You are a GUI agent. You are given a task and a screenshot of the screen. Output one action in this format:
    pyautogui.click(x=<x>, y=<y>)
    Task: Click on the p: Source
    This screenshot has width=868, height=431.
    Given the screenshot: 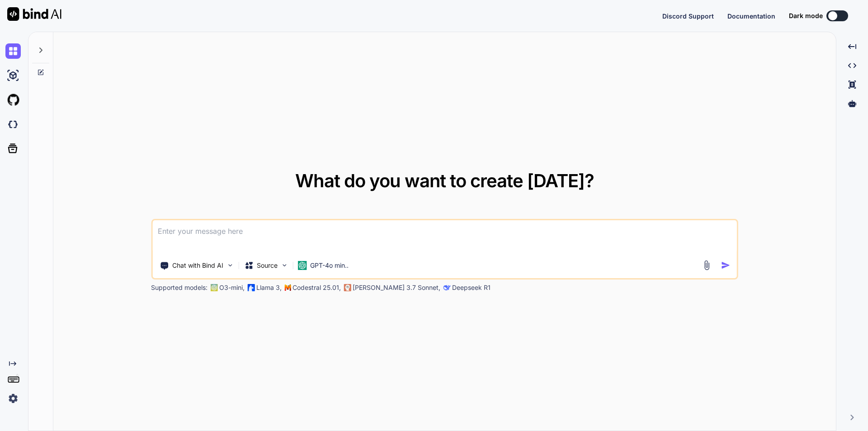 What is the action you would take?
    pyautogui.click(x=267, y=265)
    